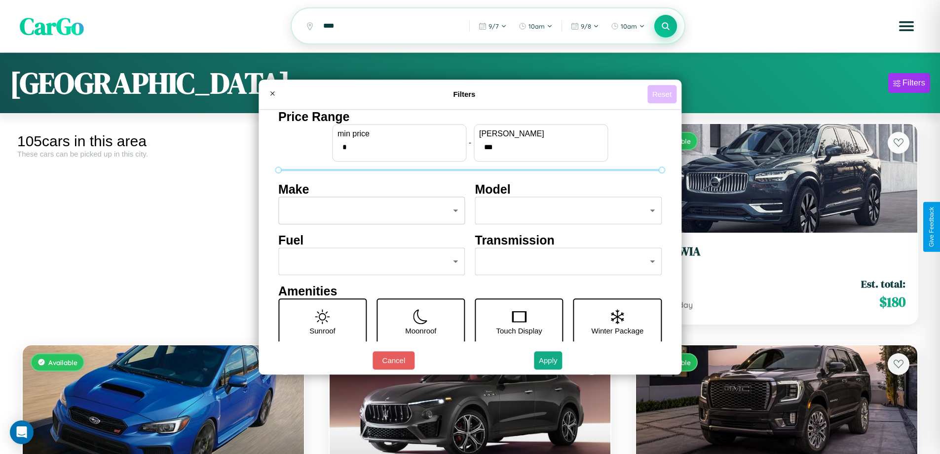  What do you see at coordinates (63, 362) in the screenshot?
I see `span: Available` at bounding box center [63, 362].